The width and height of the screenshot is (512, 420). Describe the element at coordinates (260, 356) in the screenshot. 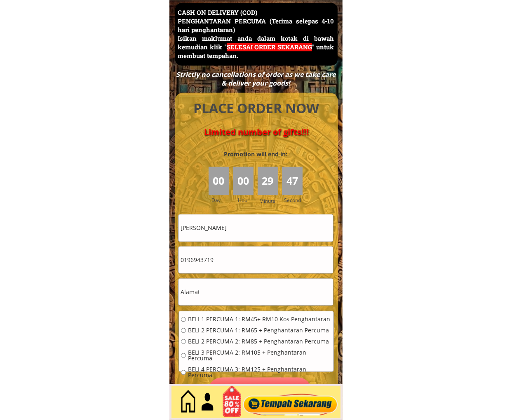

I see `span: BELI 3 PERCUMA 2: RM105 + Penghantaran Percuma` at that location.